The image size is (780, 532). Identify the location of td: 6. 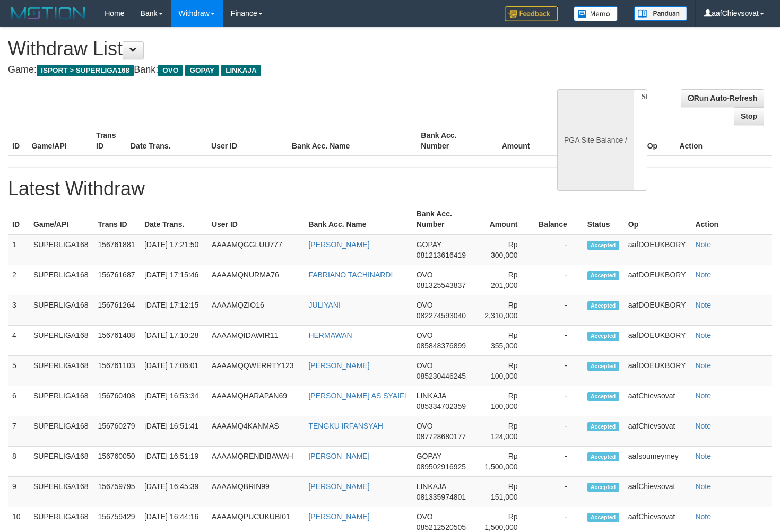
(19, 401).